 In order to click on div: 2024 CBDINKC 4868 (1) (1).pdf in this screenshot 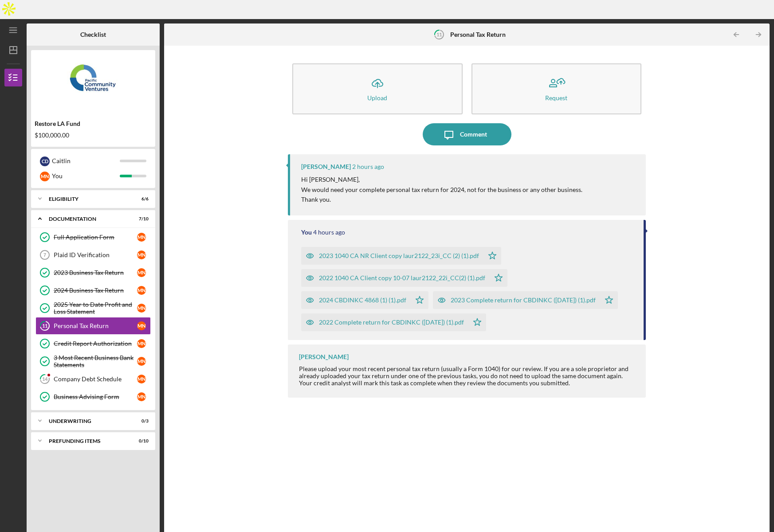, I will do `click(362, 300)`.